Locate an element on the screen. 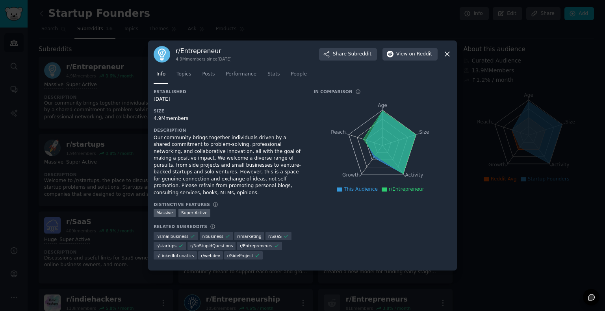  h3: Size is located at coordinates (228, 111).